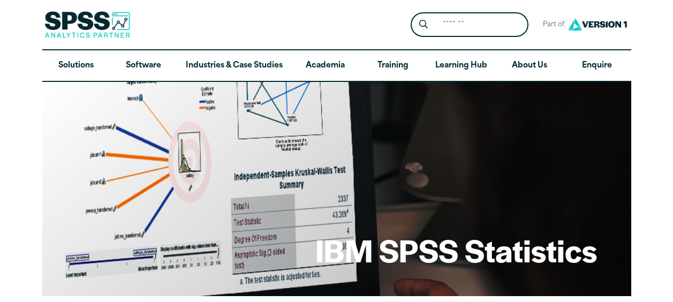  I want to click on span: Part of, so click(551, 25).